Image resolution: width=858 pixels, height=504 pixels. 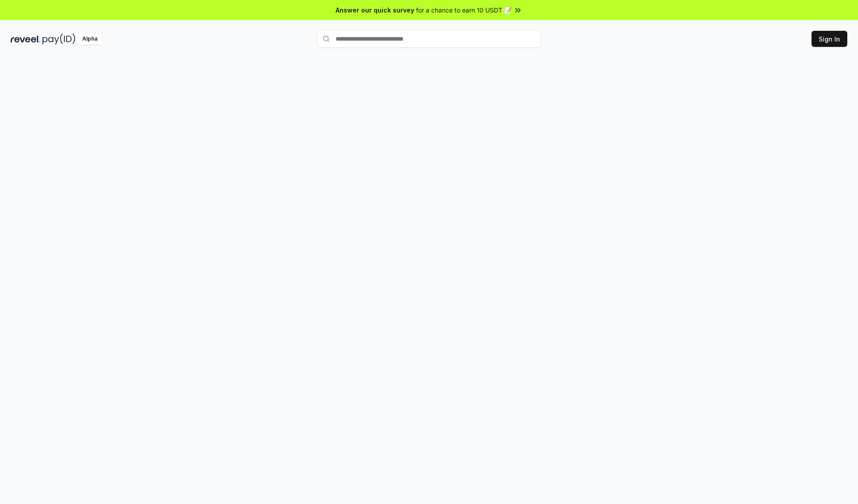 What do you see at coordinates (26, 39) in the screenshot?
I see `img: reveel_dark` at bounding box center [26, 39].